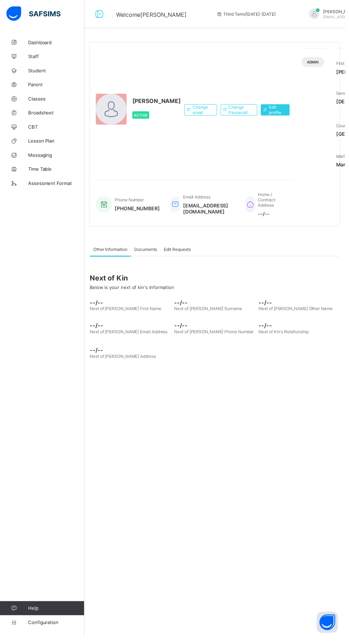 This screenshot has height=644, width=349. What do you see at coordinates (34, 14) in the screenshot?
I see `img: safsims` at bounding box center [34, 14].